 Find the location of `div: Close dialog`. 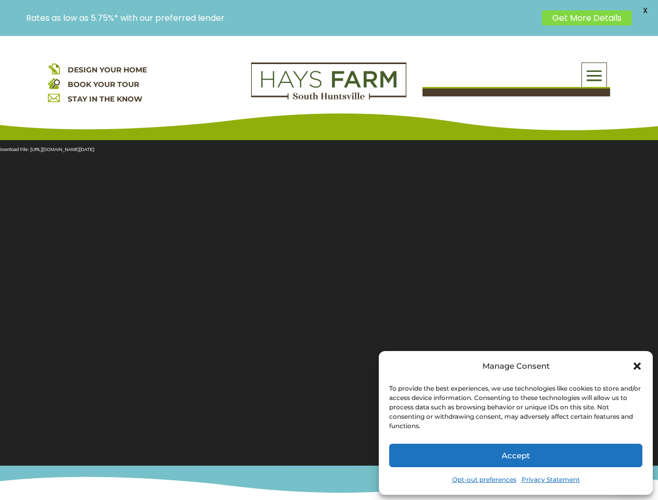

div: Close dialog is located at coordinates (637, 366).